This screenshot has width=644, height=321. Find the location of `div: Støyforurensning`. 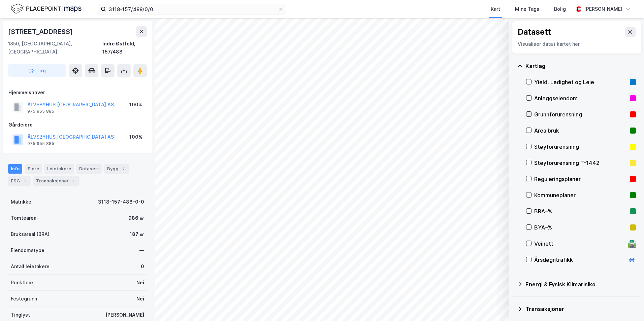

div: Støyforurensning is located at coordinates (580, 146).